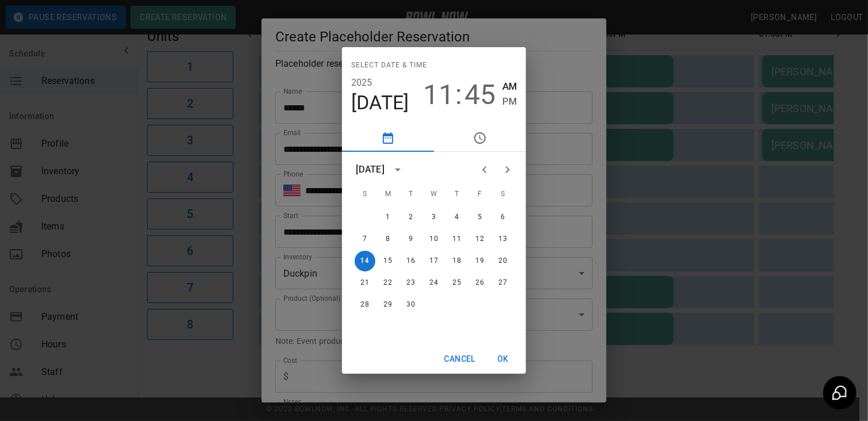  I want to click on button: 22, so click(388, 283).